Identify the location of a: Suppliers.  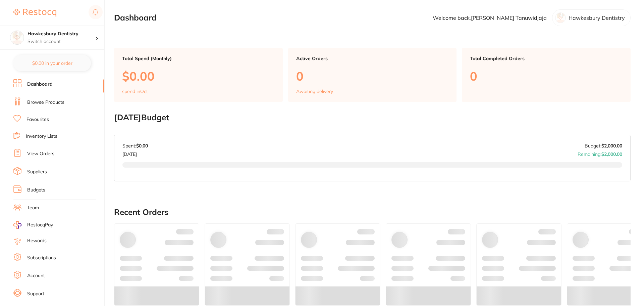
(37, 172).